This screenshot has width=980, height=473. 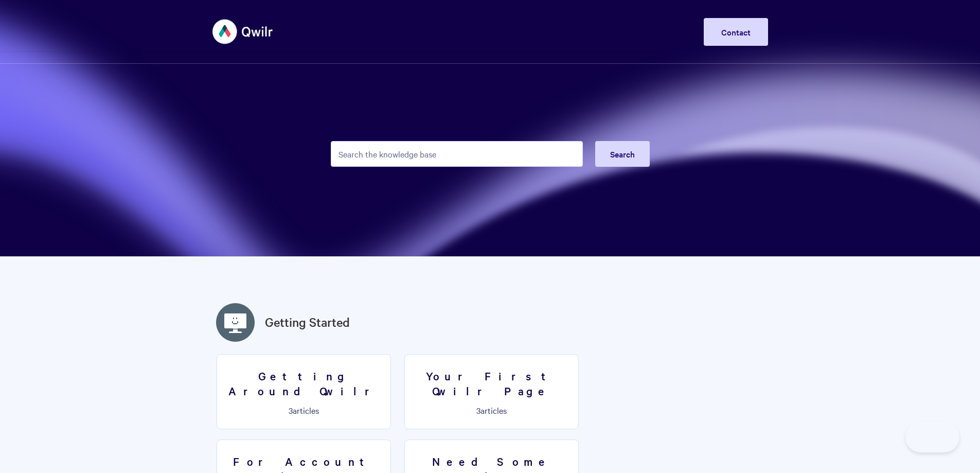 What do you see at coordinates (491, 383) in the screenshot?
I see `h3: Your First Qwilr Page` at bounding box center [491, 383].